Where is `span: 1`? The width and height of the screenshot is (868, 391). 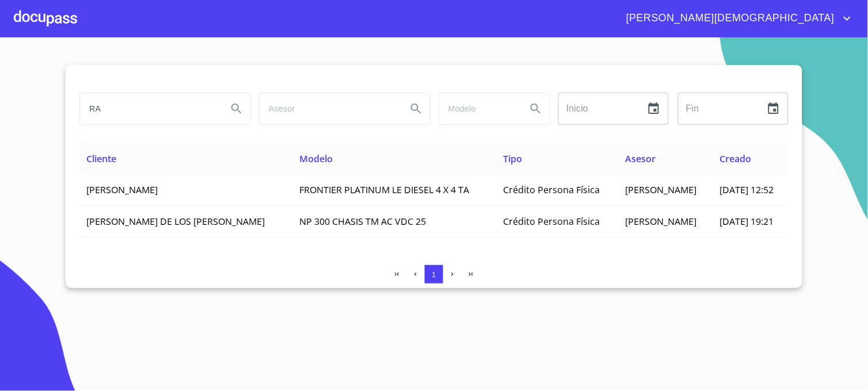
span: 1 is located at coordinates (433, 275).